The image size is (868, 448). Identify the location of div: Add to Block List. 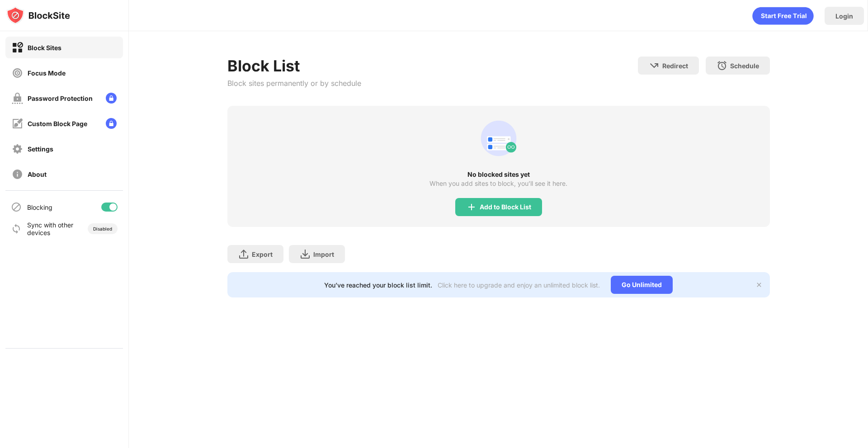
(506, 207).